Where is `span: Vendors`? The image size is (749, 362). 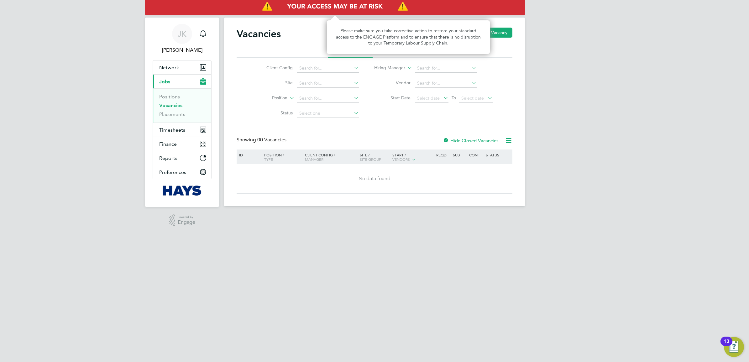
span: Vendors is located at coordinates (401, 159).